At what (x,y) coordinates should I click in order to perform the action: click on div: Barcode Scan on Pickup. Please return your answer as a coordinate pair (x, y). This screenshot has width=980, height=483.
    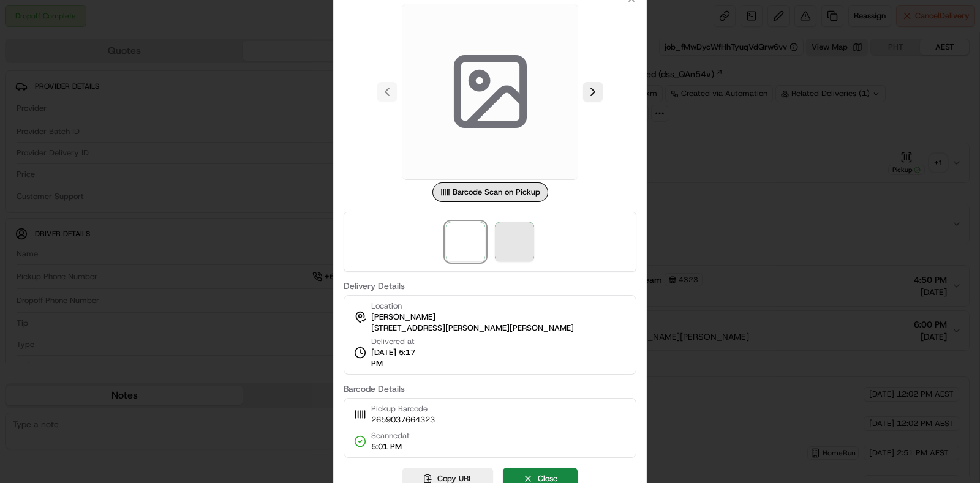
    Looking at the image, I should click on (490, 192).